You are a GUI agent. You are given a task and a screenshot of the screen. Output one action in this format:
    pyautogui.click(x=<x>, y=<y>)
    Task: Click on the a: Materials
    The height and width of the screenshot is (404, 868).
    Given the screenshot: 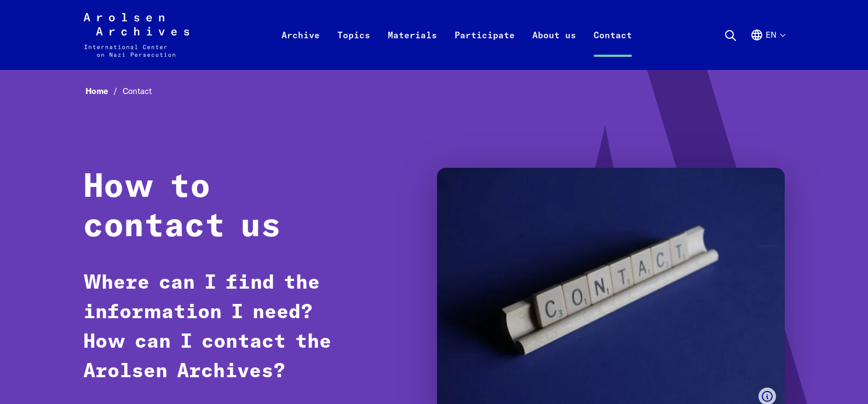 What is the action you would take?
    pyautogui.click(x=413, y=48)
    